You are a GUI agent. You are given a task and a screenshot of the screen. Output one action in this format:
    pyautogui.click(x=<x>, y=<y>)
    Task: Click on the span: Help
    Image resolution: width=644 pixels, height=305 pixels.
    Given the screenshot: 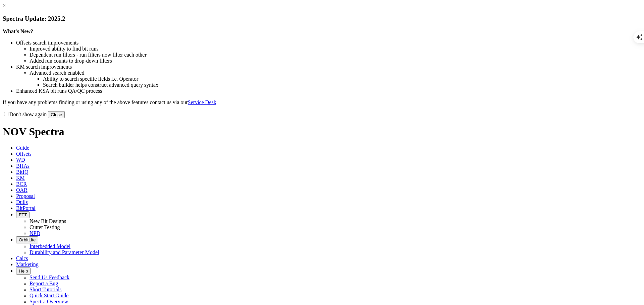 What is the action you would take?
    pyautogui.click(x=23, y=271)
    